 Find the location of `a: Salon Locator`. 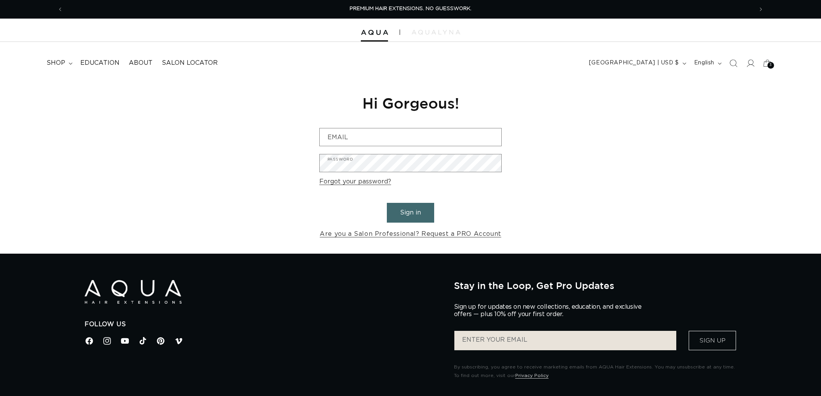

a: Salon Locator is located at coordinates (190, 63).